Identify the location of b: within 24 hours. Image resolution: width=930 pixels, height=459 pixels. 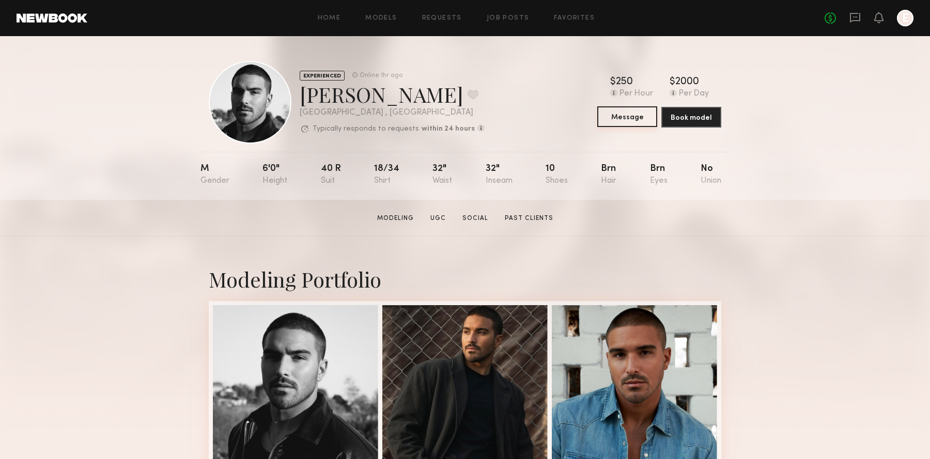
(448, 129).